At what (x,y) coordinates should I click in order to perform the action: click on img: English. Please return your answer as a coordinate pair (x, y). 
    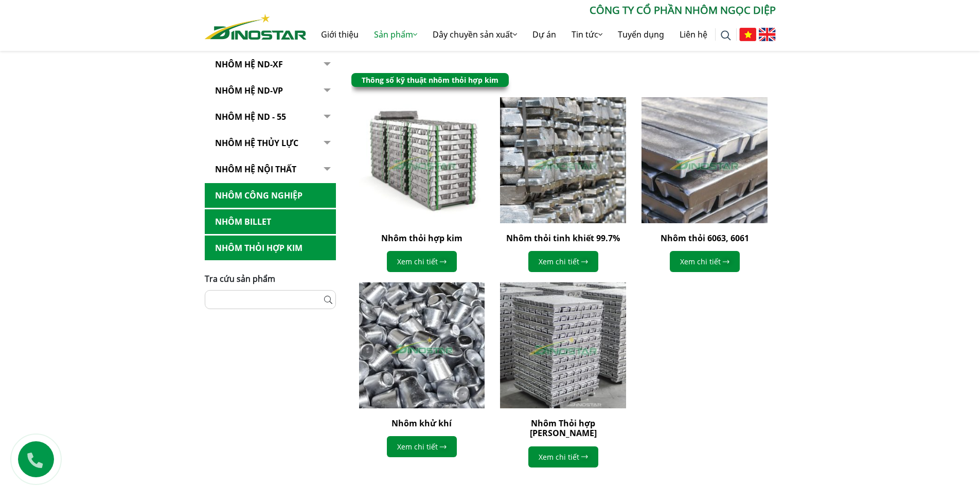
    Looking at the image, I should click on (767, 34).